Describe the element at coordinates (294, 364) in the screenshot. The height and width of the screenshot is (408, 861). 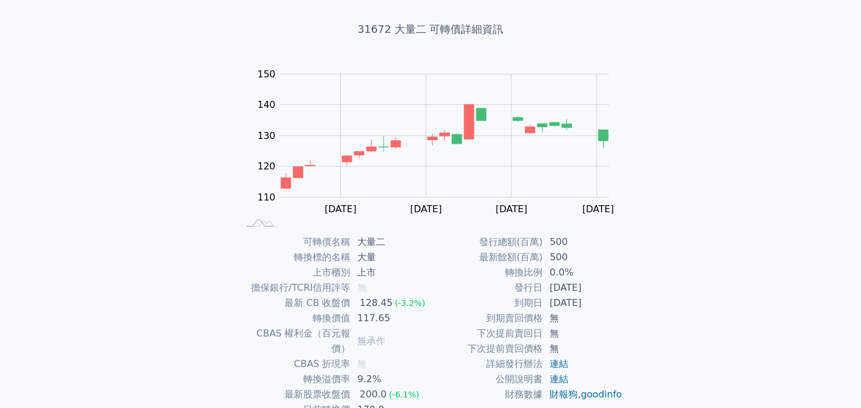
I see `td: CBAS 折現率` at that location.